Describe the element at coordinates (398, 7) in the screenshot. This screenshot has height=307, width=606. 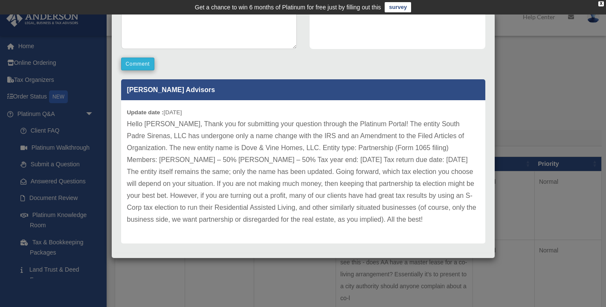
I see `a: survey` at that location.